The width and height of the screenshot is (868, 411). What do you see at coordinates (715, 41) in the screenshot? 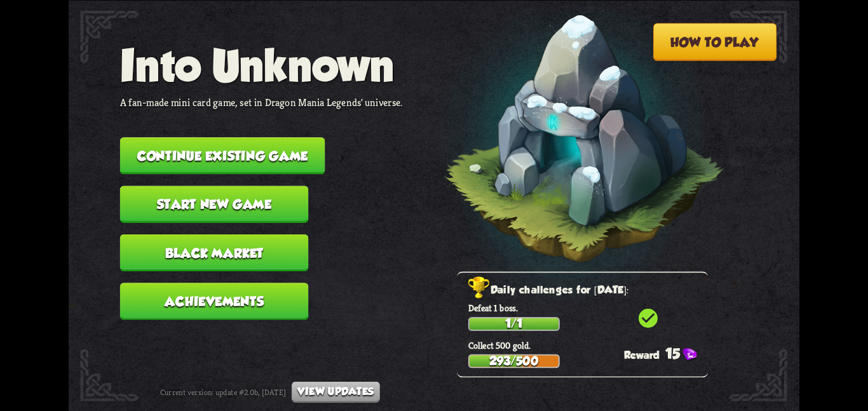
I see `button: How to play` at bounding box center [715, 41].